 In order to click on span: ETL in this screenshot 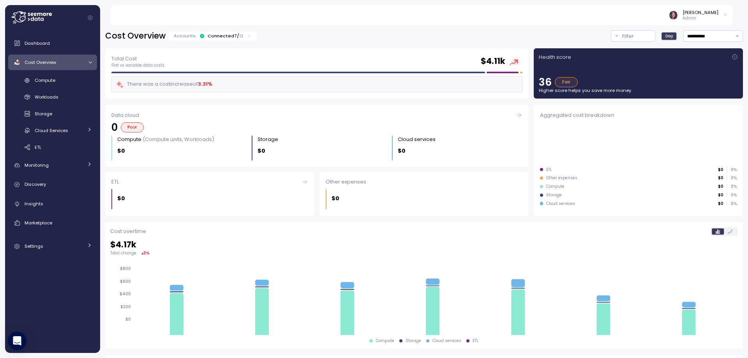, I will do `click(38, 147)`.